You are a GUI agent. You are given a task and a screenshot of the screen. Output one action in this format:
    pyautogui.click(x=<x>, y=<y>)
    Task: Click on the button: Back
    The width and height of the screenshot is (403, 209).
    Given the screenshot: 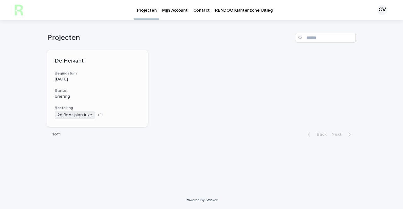 What is the action you would take?
    pyautogui.click(x=316, y=135)
    